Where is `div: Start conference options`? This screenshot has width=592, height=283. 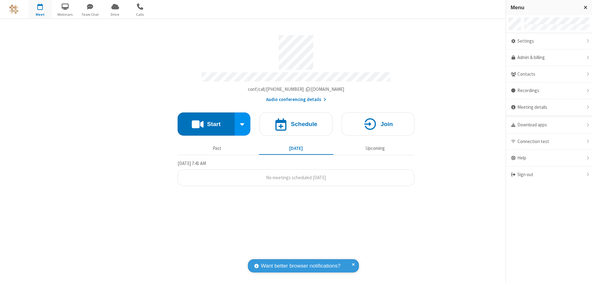
div: Start conference options is located at coordinates (243, 124).